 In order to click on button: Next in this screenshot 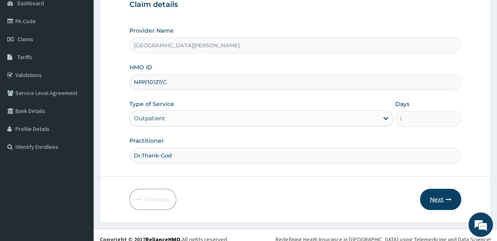, I will do `click(441, 199)`.